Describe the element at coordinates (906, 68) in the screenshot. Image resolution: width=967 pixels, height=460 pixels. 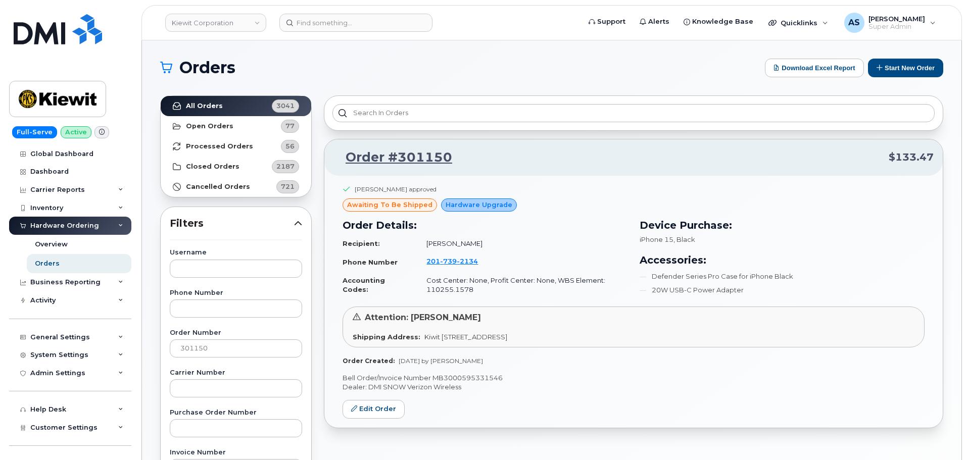
I see `a: Start New Order` at that location.